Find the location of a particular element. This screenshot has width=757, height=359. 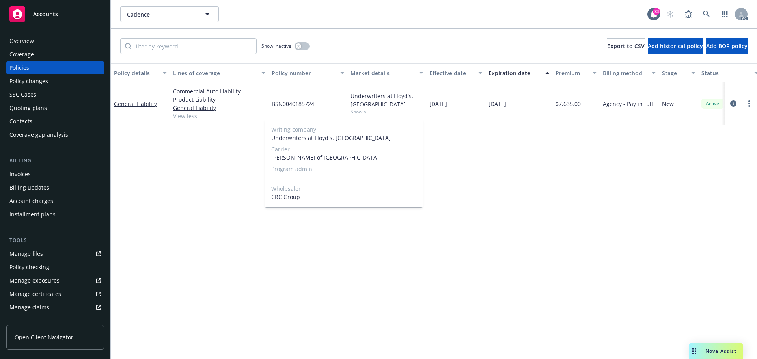

button: Add historical policy is located at coordinates (676, 46).